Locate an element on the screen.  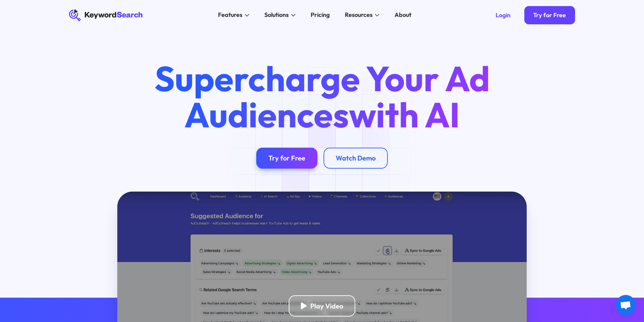
div: Resources is located at coordinates (359, 15).